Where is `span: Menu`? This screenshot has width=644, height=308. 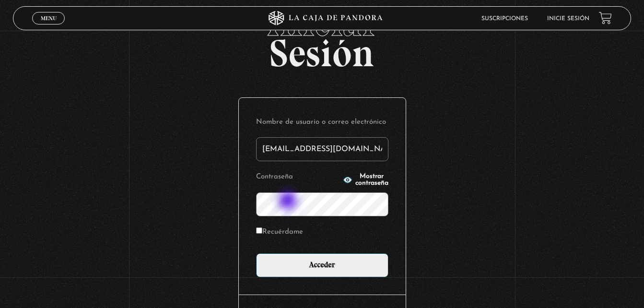 span: Menu is located at coordinates (49, 18).